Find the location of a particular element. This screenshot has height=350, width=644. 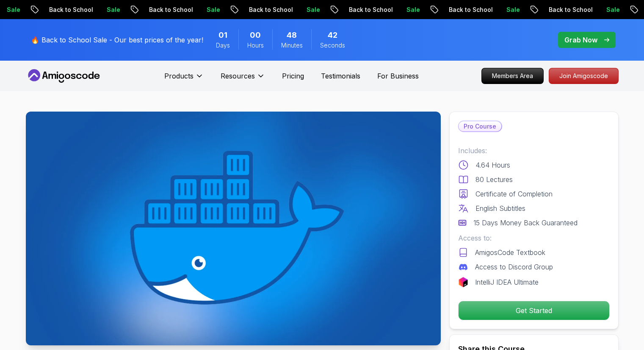

a: Join Amigoscode is located at coordinates (584, 76).